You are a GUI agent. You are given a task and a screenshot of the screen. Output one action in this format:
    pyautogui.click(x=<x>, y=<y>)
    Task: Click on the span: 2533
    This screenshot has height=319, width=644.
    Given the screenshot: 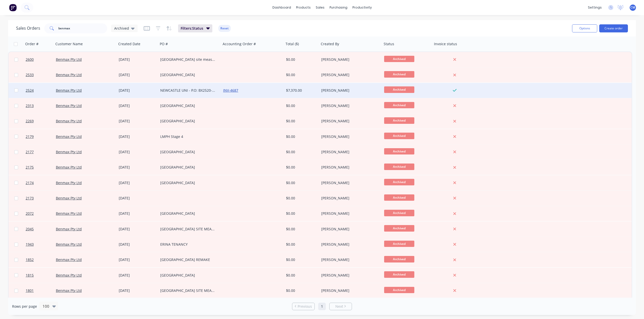 What is the action you would take?
    pyautogui.click(x=30, y=75)
    